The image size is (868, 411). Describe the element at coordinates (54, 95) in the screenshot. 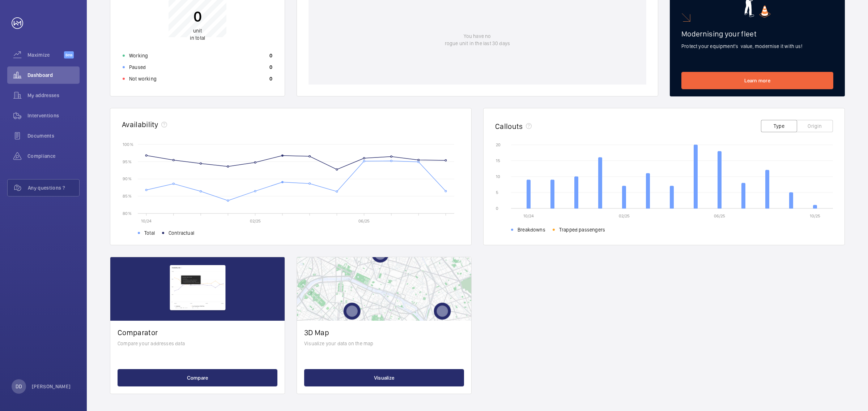

I see `span: My addresses` at that location.